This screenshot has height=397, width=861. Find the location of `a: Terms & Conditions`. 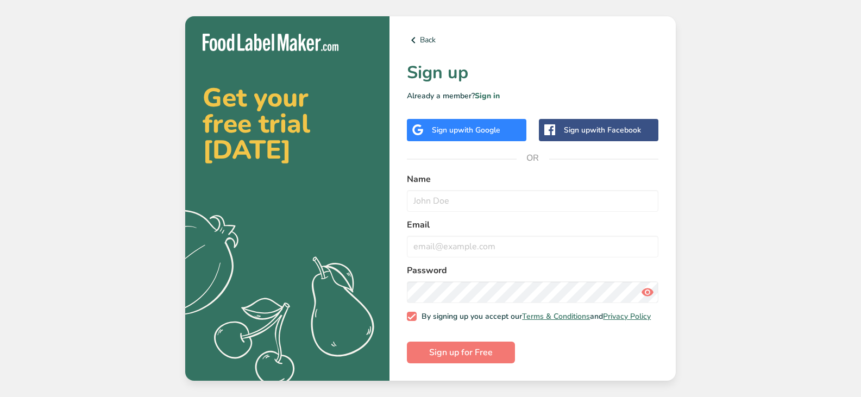

a: Terms & Conditions is located at coordinates (556, 316).